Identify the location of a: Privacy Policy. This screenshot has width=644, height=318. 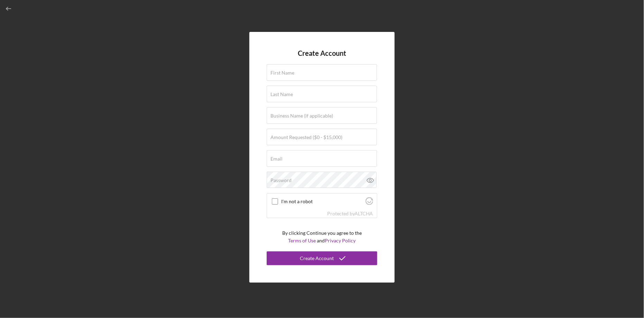
(340, 240).